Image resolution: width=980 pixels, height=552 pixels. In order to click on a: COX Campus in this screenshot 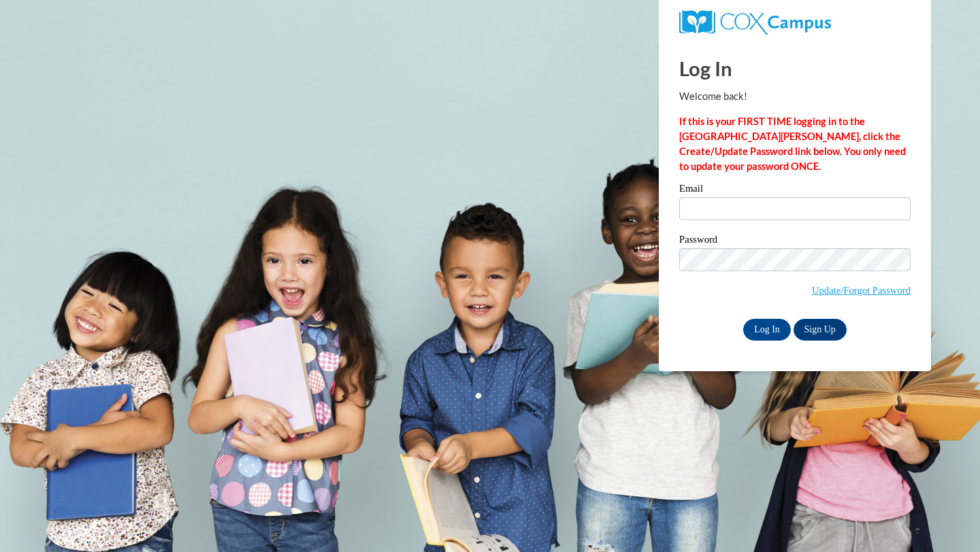, I will do `click(754, 21)`.